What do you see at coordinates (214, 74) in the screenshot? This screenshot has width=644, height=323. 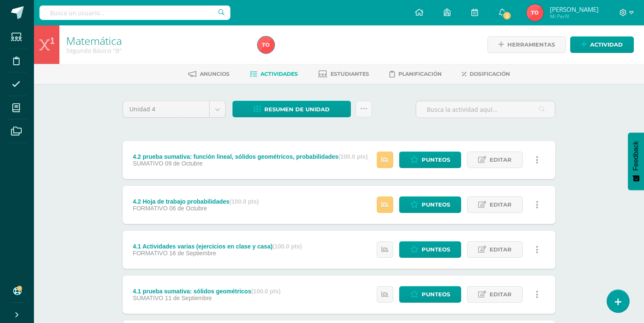 I see `span: Anuncios` at bounding box center [214, 74].